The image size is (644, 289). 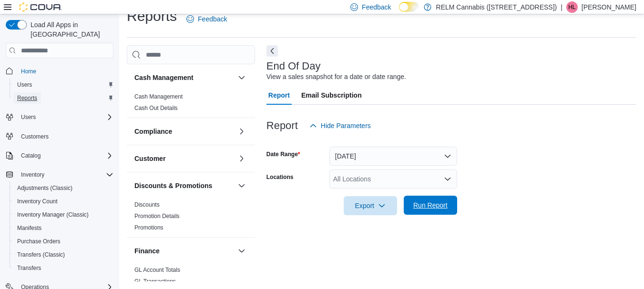 What do you see at coordinates (336, 77) in the screenshot?
I see `div: View a sales snapshot for a date or date range.` at bounding box center [336, 77].